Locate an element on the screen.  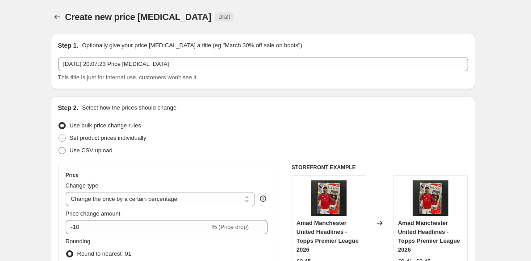
span: Set product prices individually is located at coordinates (108, 138).